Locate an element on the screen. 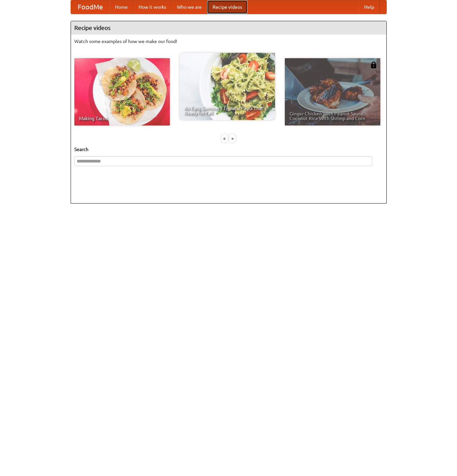 This screenshot has height=476, width=457. a: Home is located at coordinates (121, 7).